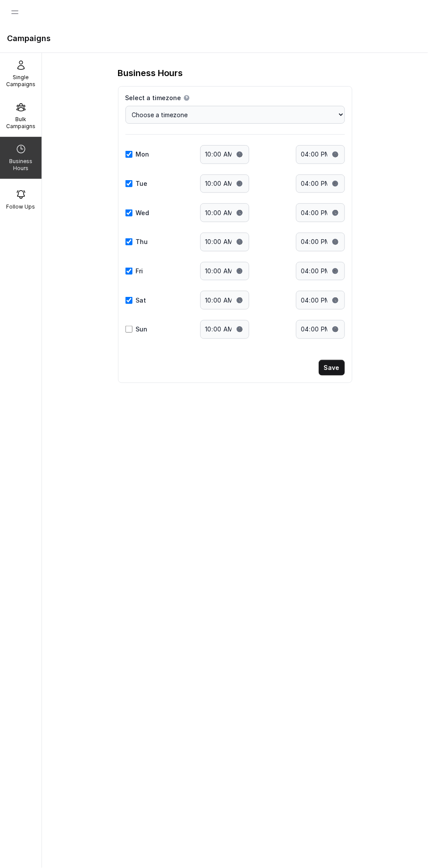 This screenshot has width=428, height=868. Describe the element at coordinates (15, 12) in the screenshot. I see `button: Open navigation` at that location.